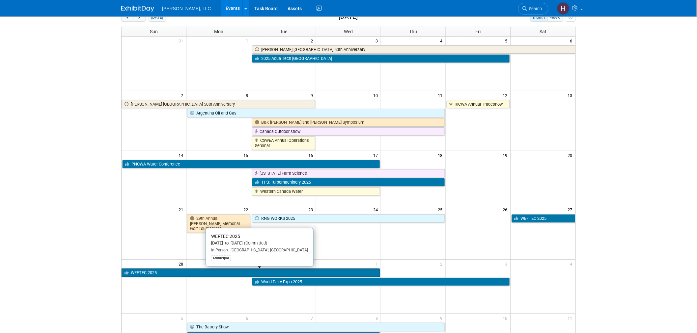 The image size is (697, 333). What do you see at coordinates (316, 327) in the screenshot?
I see `a: The Battery Show` at bounding box center [316, 327].